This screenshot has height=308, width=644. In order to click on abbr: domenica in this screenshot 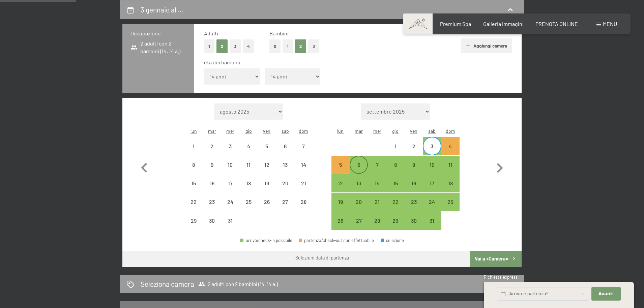, I will do `click(304, 131)`.